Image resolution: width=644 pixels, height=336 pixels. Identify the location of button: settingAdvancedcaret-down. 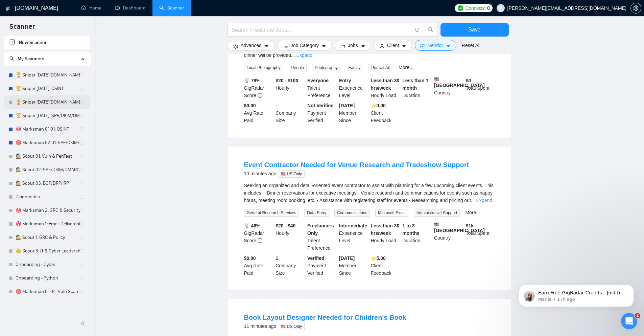
(251, 45).